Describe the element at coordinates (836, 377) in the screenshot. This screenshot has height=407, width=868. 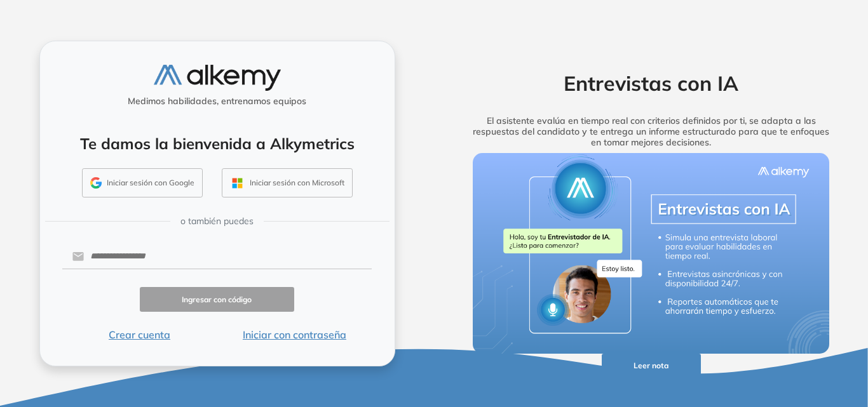
I see `div: Widget de chat` at that location.